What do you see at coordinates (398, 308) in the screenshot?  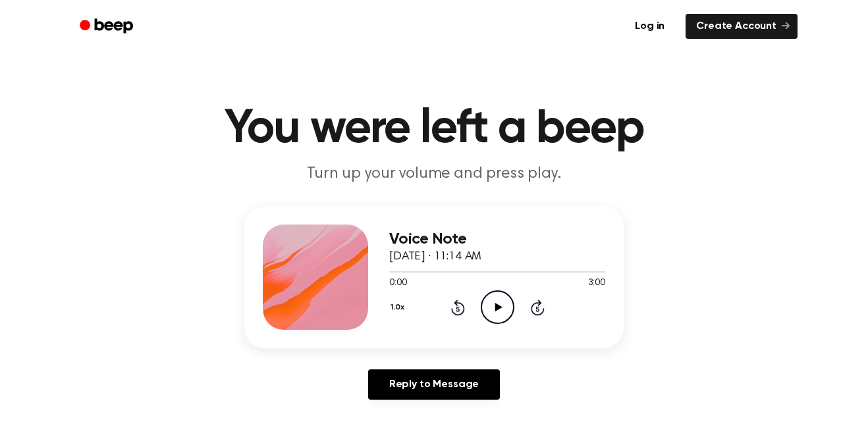 I see `button: 1.0x` at bounding box center [398, 308].